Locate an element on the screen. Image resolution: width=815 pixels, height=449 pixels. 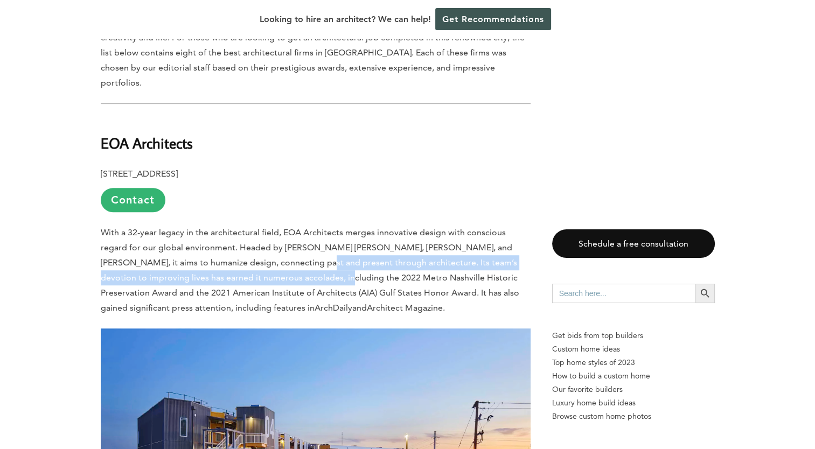
b: EOA Architects is located at coordinates (147, 143).